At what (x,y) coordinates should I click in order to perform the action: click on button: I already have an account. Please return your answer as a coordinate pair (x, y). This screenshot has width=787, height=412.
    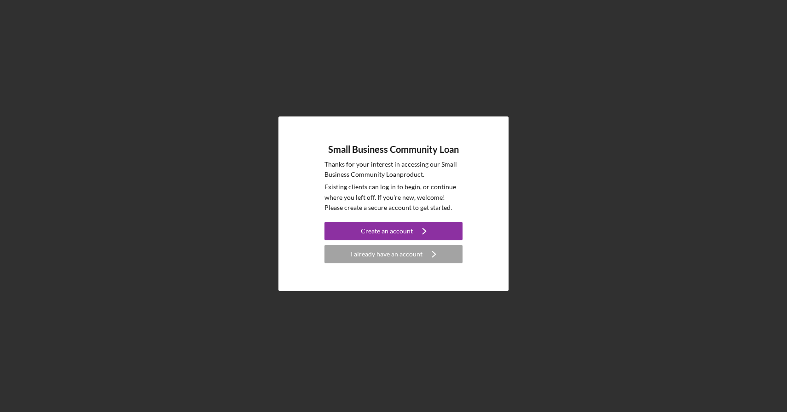
    Looking at the image, I should click on (393, 254).